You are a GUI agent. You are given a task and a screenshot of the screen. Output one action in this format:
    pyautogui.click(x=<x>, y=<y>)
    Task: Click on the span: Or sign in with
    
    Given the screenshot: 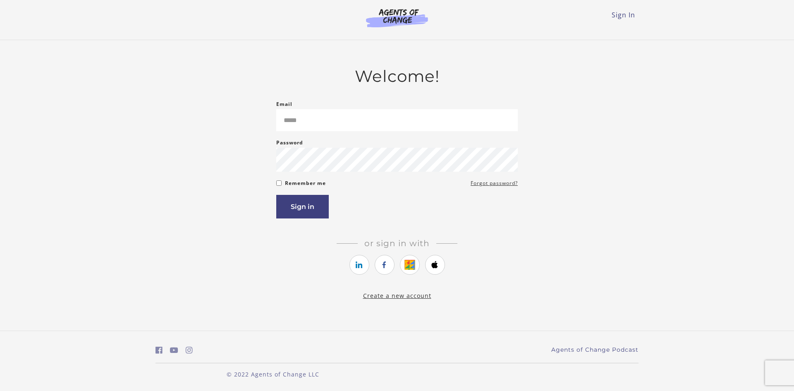 What is the action you would take?
    pyautogui.click(x=397, y=243)
    